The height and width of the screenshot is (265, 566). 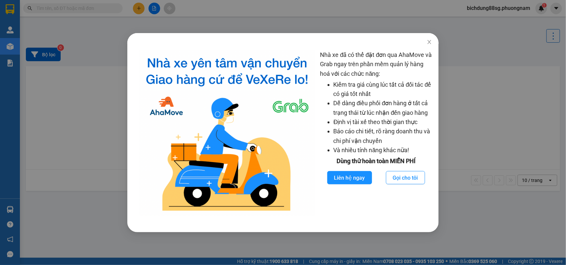 What do you see at coordinates (405, 178) in the screenshot?
I see `span: Gọi cho tôi` at bounding box center [405, 178].